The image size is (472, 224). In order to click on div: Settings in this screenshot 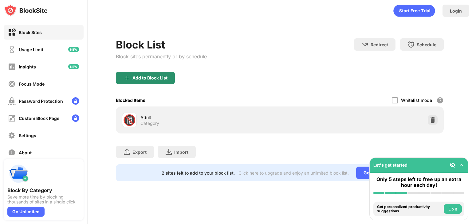, I will do `click(27, 135)`.